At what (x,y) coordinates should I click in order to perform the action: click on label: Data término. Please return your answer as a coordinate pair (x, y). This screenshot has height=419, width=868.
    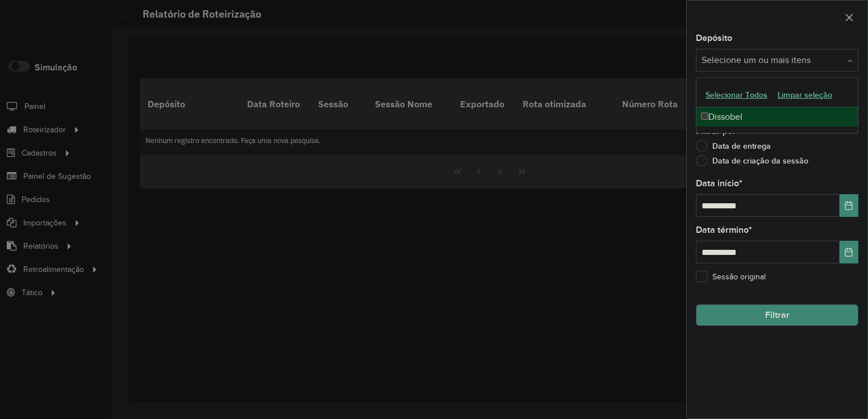
    Looking at the image, I should click on (723, 230).